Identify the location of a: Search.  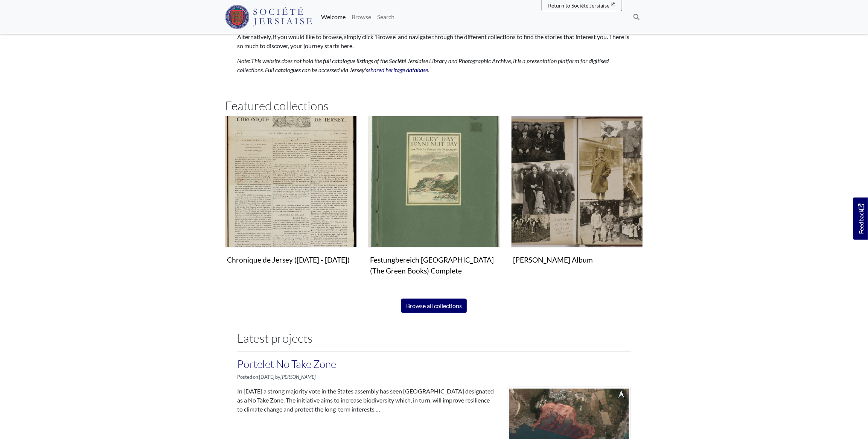
(386, 17).